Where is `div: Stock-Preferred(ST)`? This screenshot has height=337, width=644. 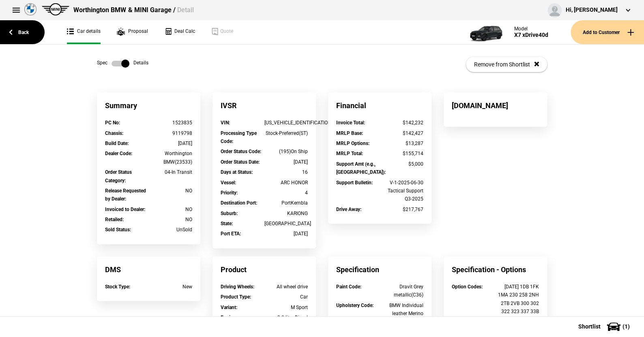 div: Stock-Preferred(ST) is located at coordinates (286, 133).